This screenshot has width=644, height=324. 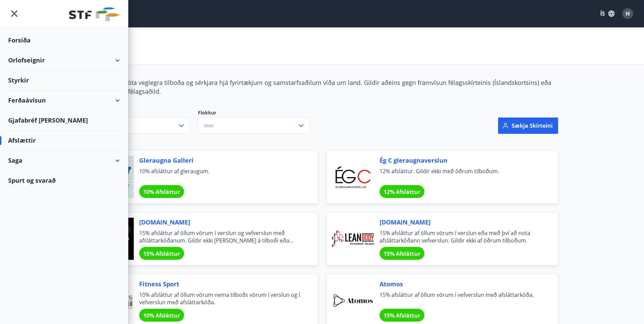 What do you see at coordinates (318, 87) in the screenshot?
I see `span: Félagsmenn njóta veglegra tilboða og sérkjara hjá fyrirtækjum og samstarfsaðilum víða um land. Gi...` at bounding box center [318, 87].